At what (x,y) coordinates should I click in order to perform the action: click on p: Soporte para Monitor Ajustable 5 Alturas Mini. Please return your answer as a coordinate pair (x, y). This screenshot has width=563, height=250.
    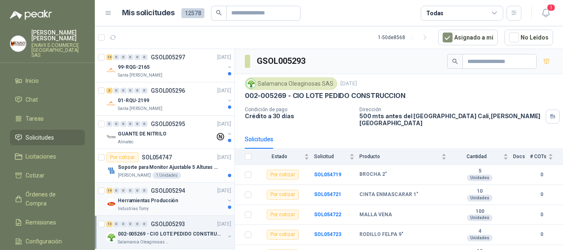
    Looking at the image, I should click on (169, 167).